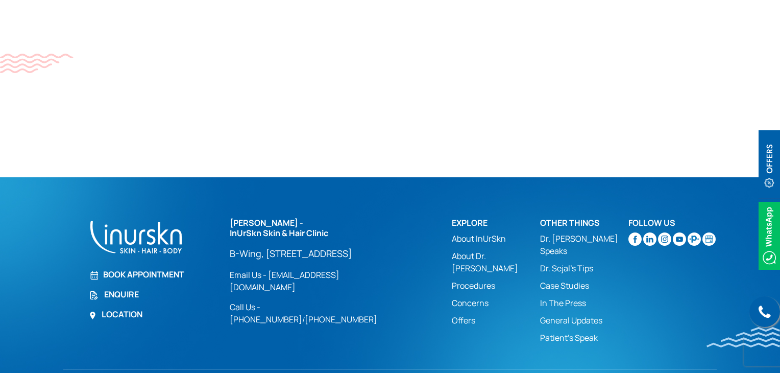 The image size is (780, 373). What do you see at coordinates (153, 274) in the screenshot?
I see `a: Book Appointment` at bounding box center [153, 274].